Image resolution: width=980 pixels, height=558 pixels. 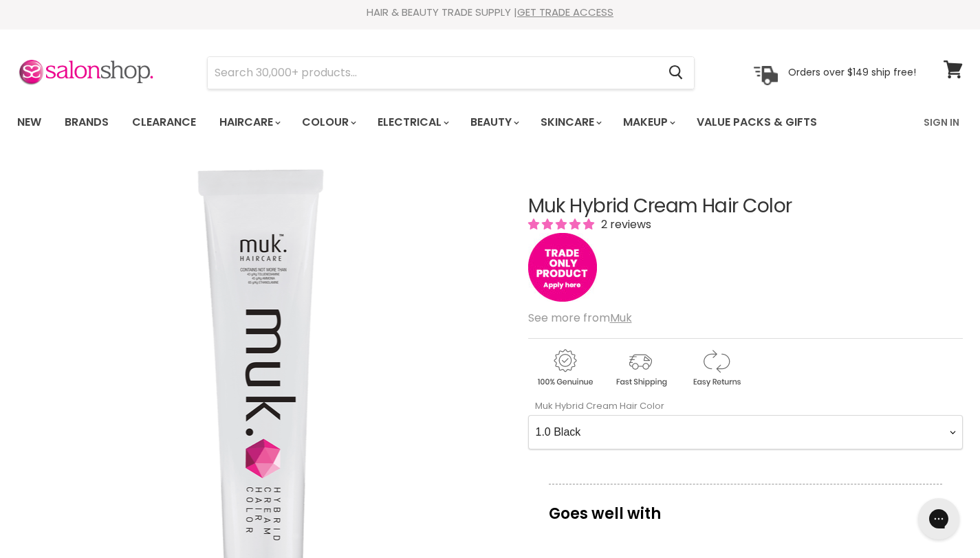 What do you see at coordinates (746, 206) in the screenshot?
I see `h1: Muk Hybrid Cream Hair Color` at bounding box center [746, 206].